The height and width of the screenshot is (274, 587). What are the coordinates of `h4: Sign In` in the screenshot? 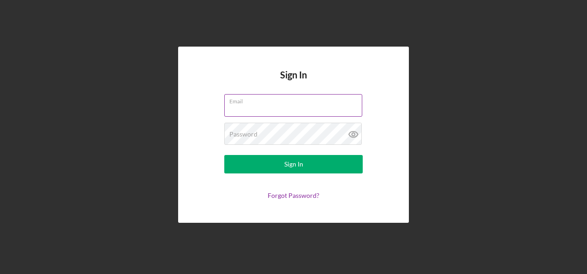 It's located at (294, 82).